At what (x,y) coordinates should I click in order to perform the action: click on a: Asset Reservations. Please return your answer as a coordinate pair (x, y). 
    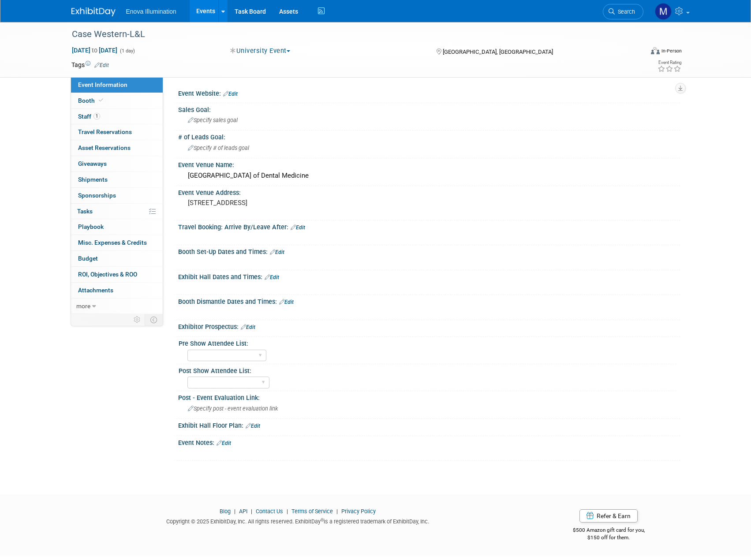
    Looking at the image, I should click on (117, 148).